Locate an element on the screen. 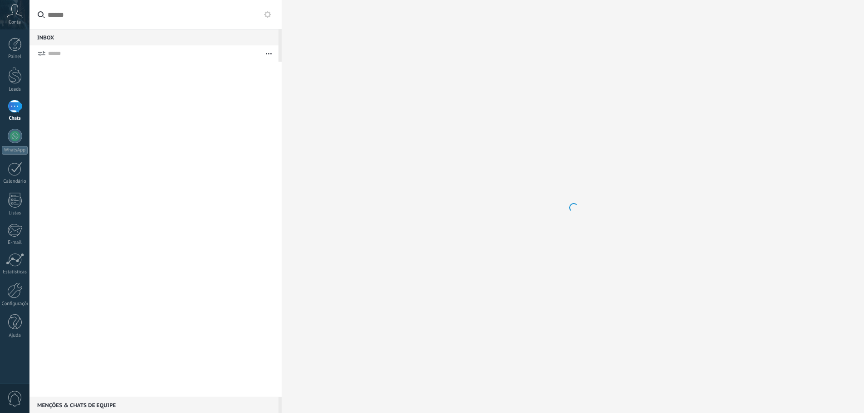  div: Configurações is located at coordinates (15, 304).